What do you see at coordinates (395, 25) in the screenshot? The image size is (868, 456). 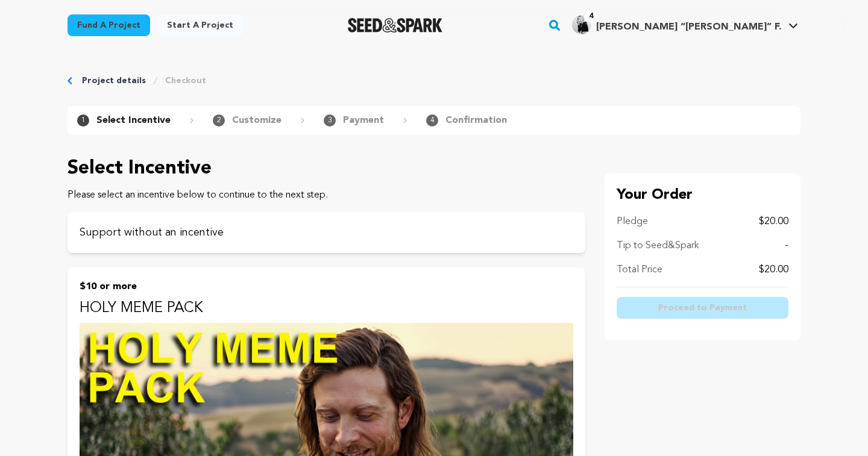 I see `a: Seed&Spark Homepage` at bounding box center [395, 25].